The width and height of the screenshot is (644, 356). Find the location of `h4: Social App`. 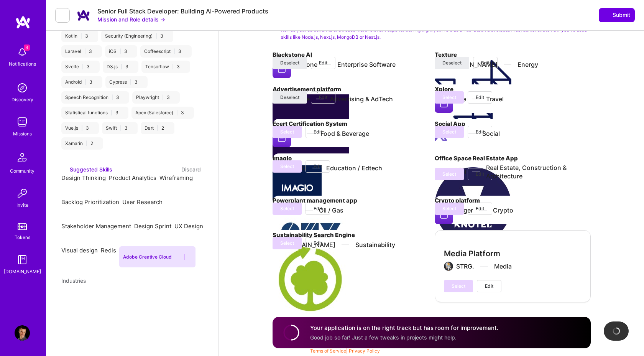

h4: Social App is located at coordinates (512, 124).